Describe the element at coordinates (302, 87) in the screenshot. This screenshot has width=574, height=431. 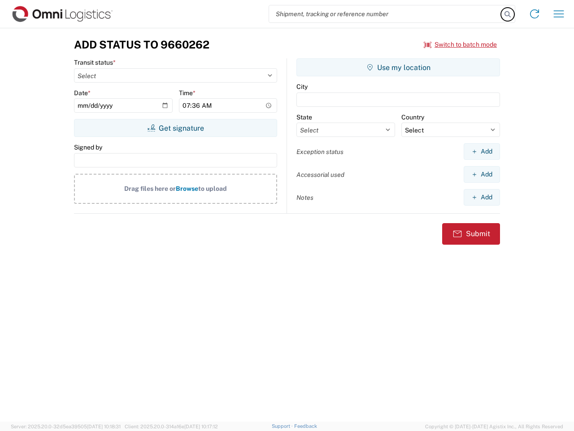
I see `label: City` at that location.